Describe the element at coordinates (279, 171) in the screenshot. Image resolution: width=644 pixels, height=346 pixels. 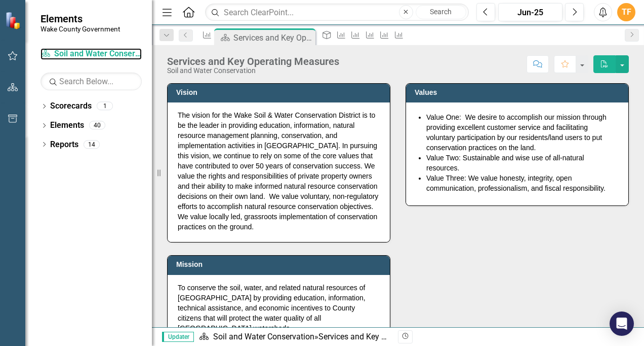
I see `p: The vision for the Wake Soil & Water Conservation District is to be the leader in providing educa...` at that location.